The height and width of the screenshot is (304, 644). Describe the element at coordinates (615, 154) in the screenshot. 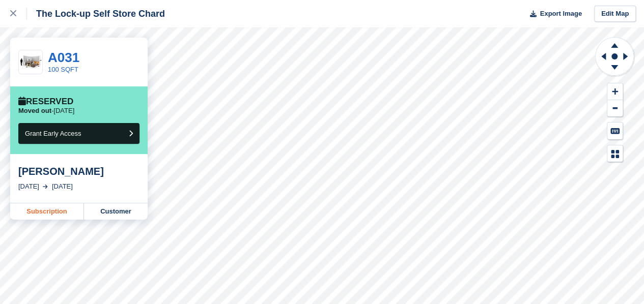

I see `button: Map Legend` at that location.